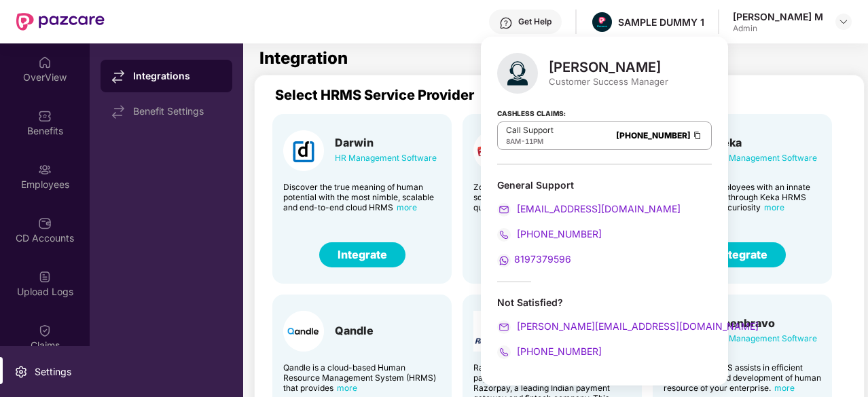  Describe the element at coordinates (177, 111) in the screenshot. I see `div: Benefit Settings` at that location.